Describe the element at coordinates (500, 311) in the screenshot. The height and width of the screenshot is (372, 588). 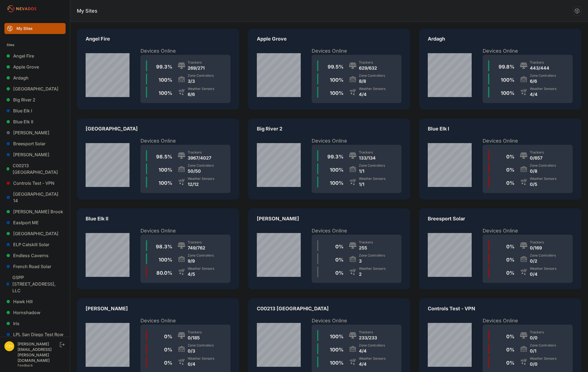
I see `p: Controls Test - VPN` at that location.